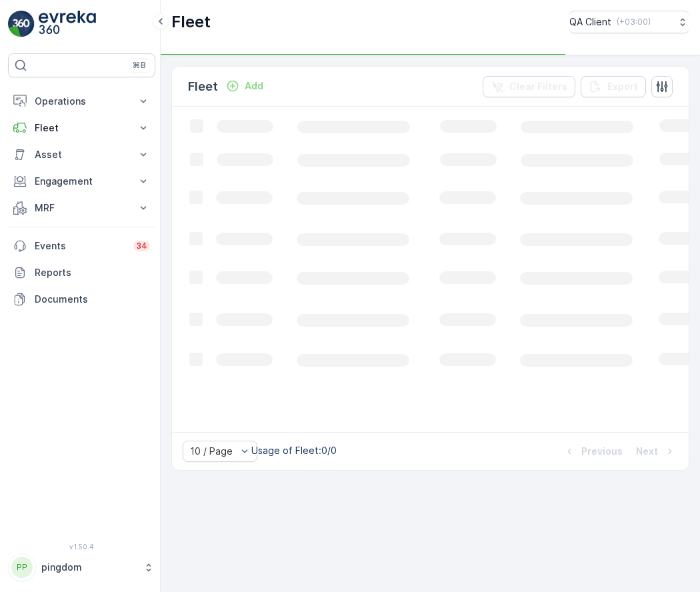 The height and width of the screenshot is (592, 700). Describe the element at coordinates (81, 208) in the screenshot. I see `p: MRF` at that location.